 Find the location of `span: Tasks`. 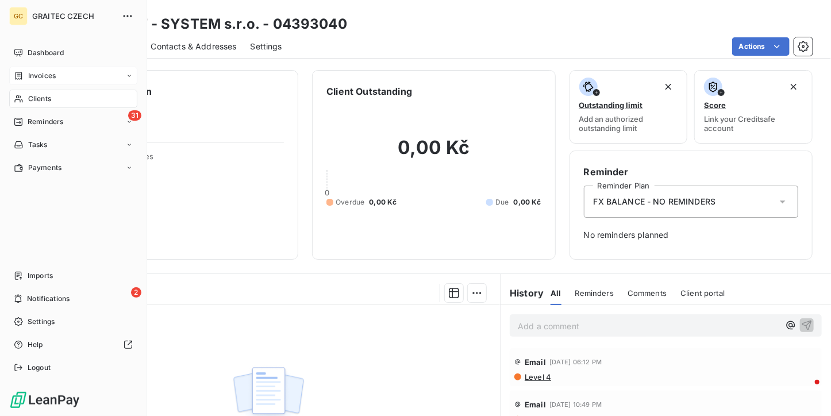

span: Tasks is located at coordinates (38, 145).